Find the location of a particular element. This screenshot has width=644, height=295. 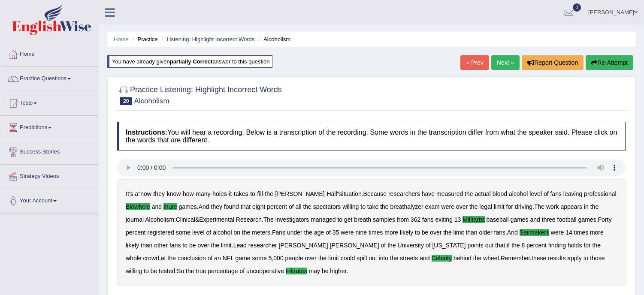

h2: Practice Listening: Highlight Incorrect Words is located at coordinates (200, 95).